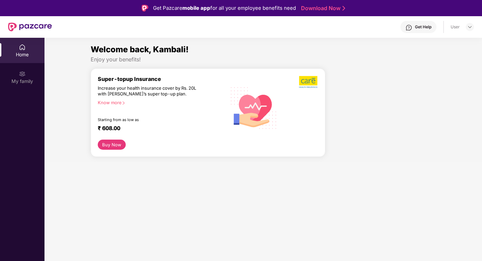 The width and height of the screenshot is (482, 261). What do you see at coordinates (423, 27) in the screenshot?
I see `div: Get Help` at bounding box center [423, 27].